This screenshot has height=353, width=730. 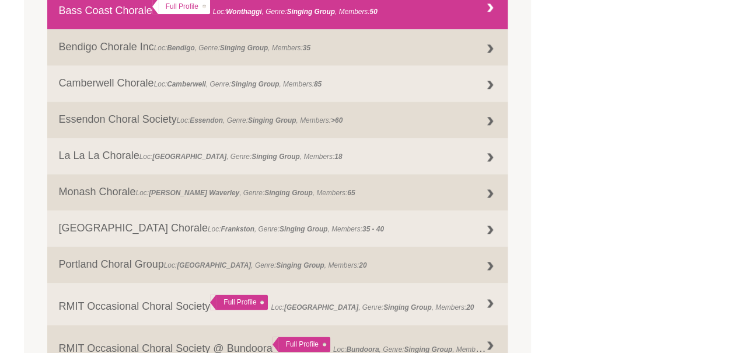 I want to click on strong: Camberwell, so click(x=186, y=84).